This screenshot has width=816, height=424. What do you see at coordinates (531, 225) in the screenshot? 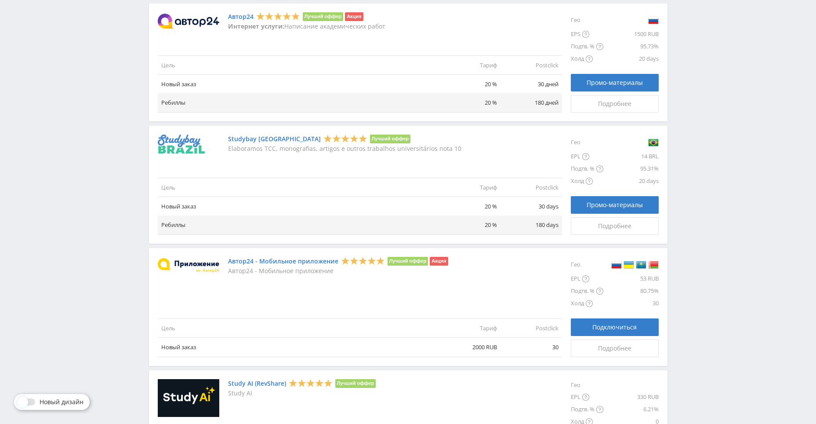
I see `td: 180 days` at bounding box center [531, 225].